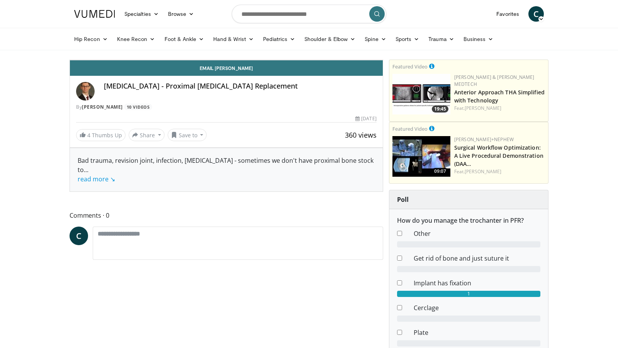  I want to click on a: Spine, so click(375, 39).